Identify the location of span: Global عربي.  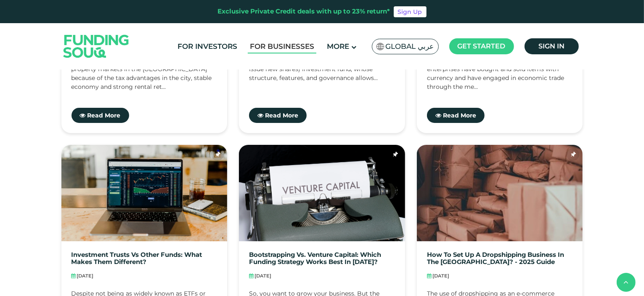
(410, 46).